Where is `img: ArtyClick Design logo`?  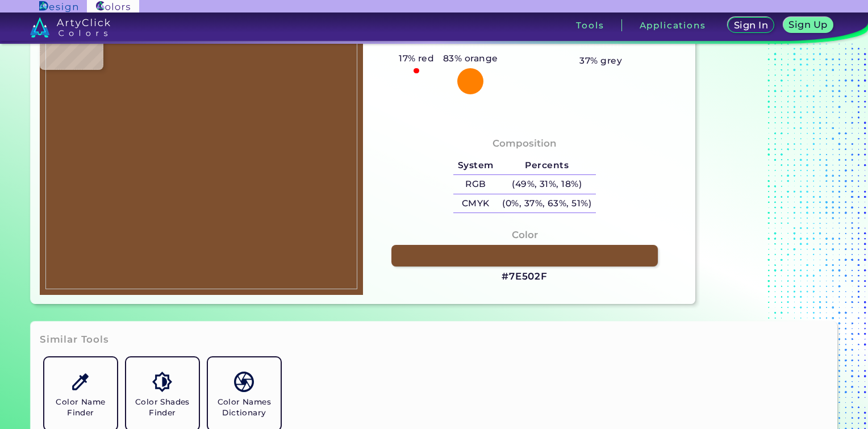 img: ArtyClick Design logo is located at coordinates (58, 6).